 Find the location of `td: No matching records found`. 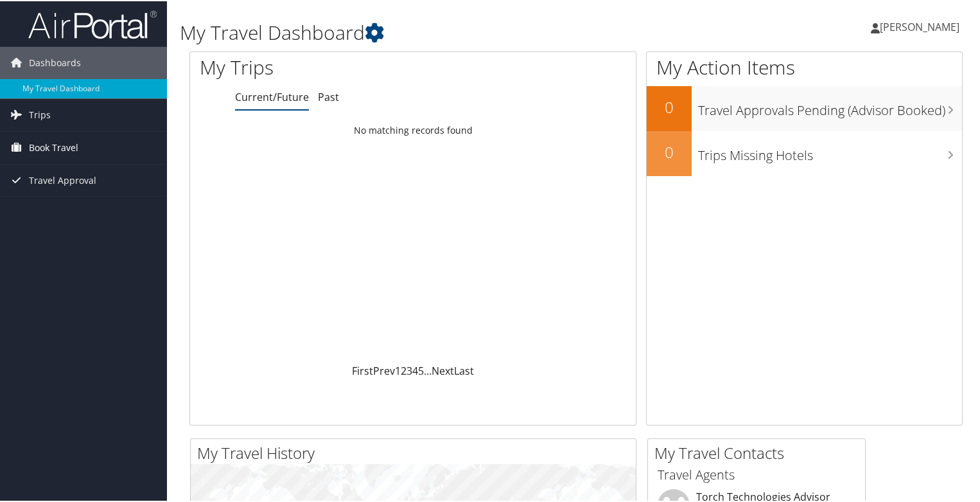

td: No matching records found is located at coordinates (413, 129).